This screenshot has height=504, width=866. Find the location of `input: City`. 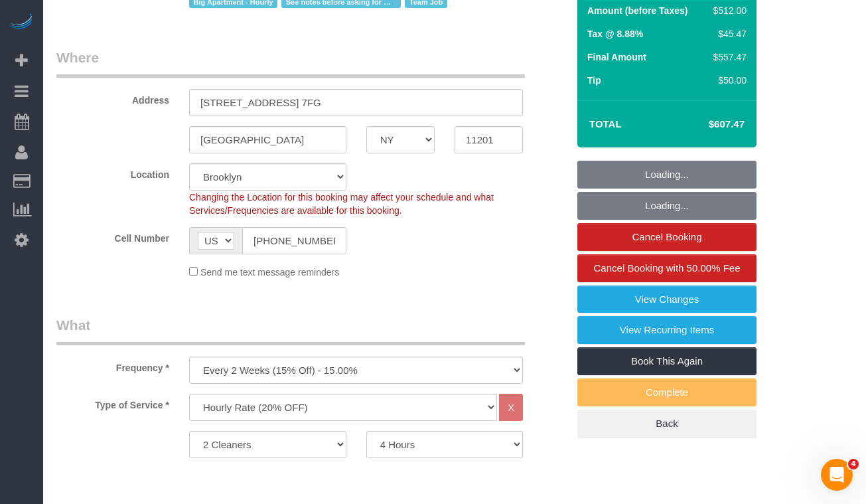

input: City is located at coordinates (268, 140).